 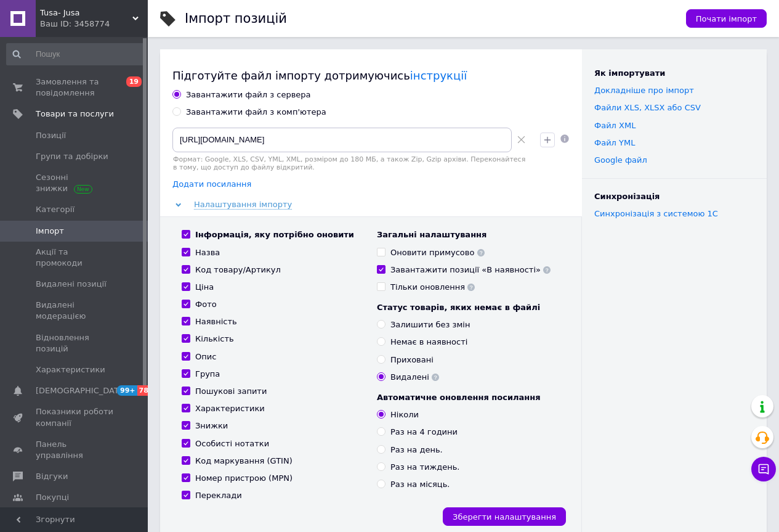 What do you see at coordinates (74, 88) in the screenshot?
I see `span: Замовлення та повідомлення` at bounding box center [74, 88].